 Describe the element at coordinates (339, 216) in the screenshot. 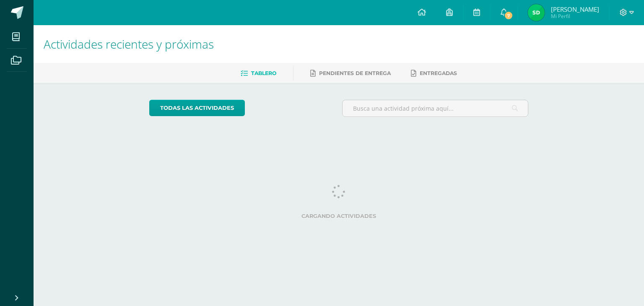

I see `label: Cargando actividades` at that location.